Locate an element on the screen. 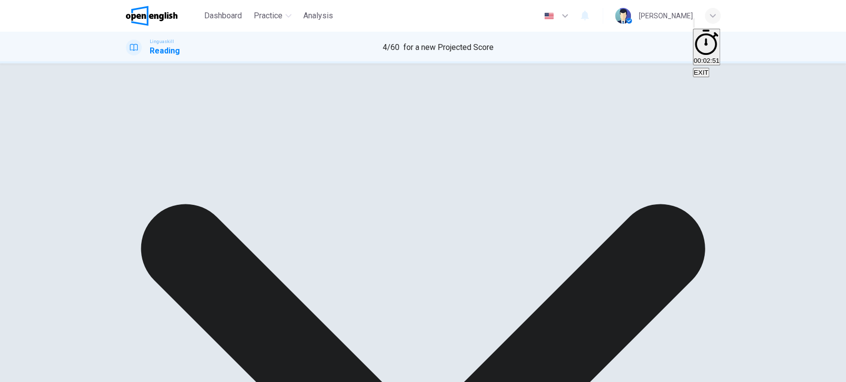 The height and width of the screenshot is (382, 846). span: EXIT is located at coordinates (701, 72).